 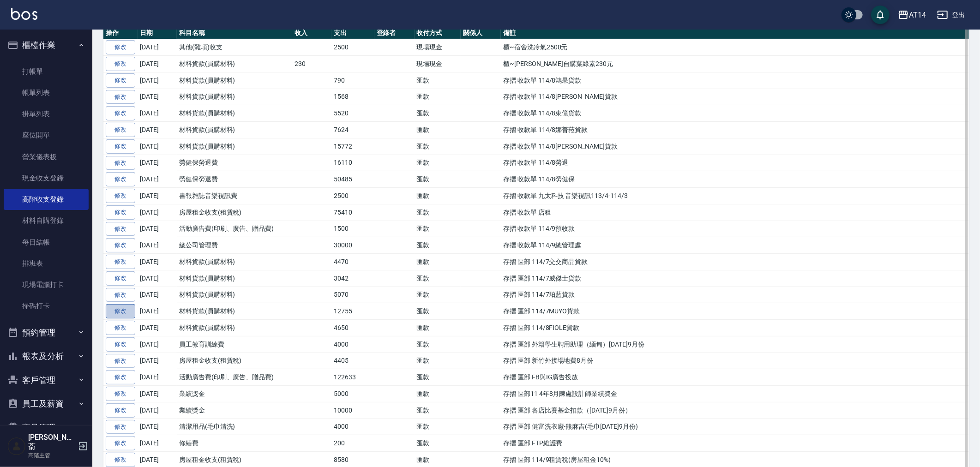 What do you see at coordinates (353, 212) in the screenshot?
I see `td: 75410` at bounding box center [353, 212].